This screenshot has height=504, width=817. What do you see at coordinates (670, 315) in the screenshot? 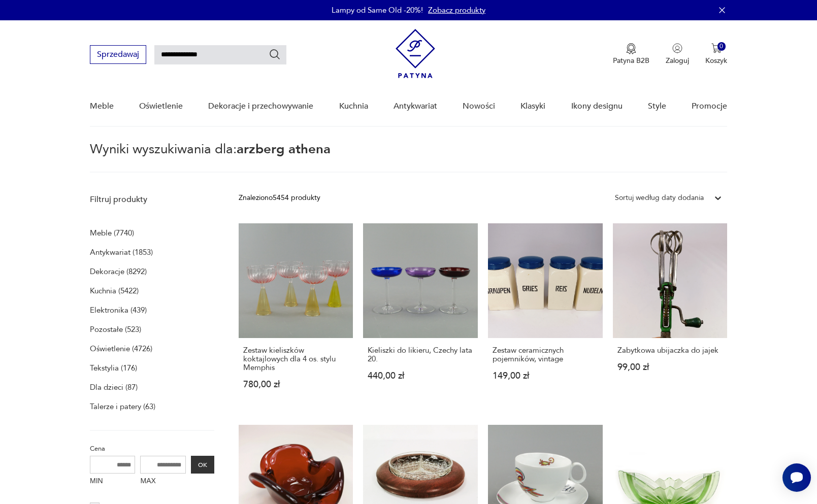
I see `a: Zabytkowa ubijaczka do jajekZabytkowa ubijaczka do jajek99,00 zł` at bounding box center [670, 315].